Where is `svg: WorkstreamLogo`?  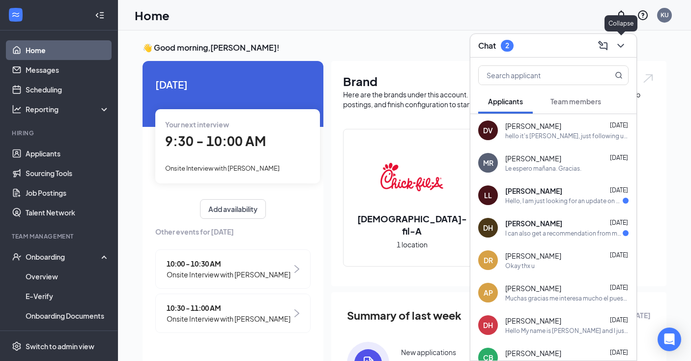 svg: WorkstreamLogo is located at coordinates (16, 15).